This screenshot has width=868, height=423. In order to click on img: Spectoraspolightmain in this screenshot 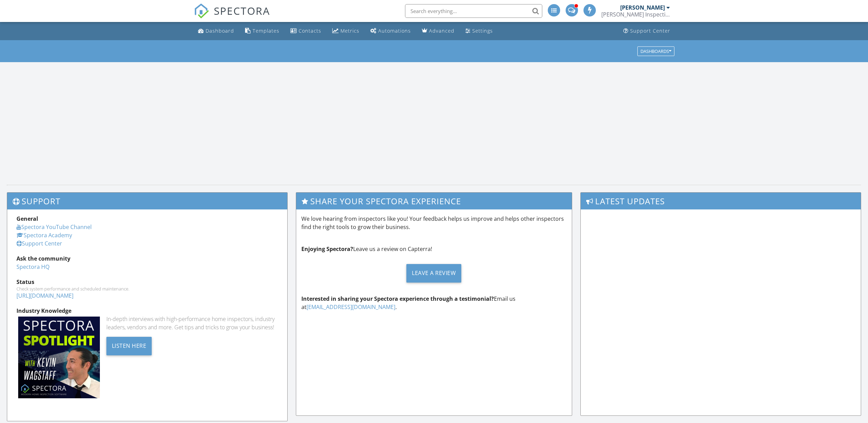, I will do `click(59, 358)`.